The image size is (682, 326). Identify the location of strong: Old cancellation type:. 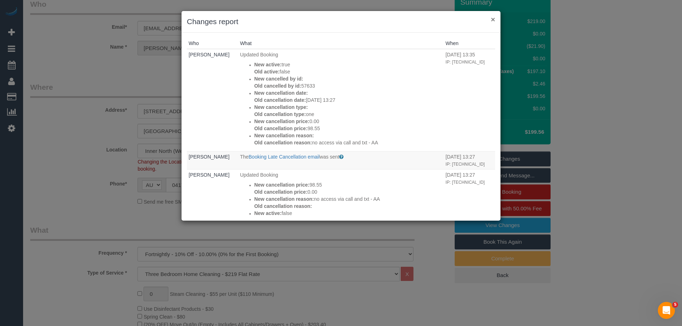
(280, 114).